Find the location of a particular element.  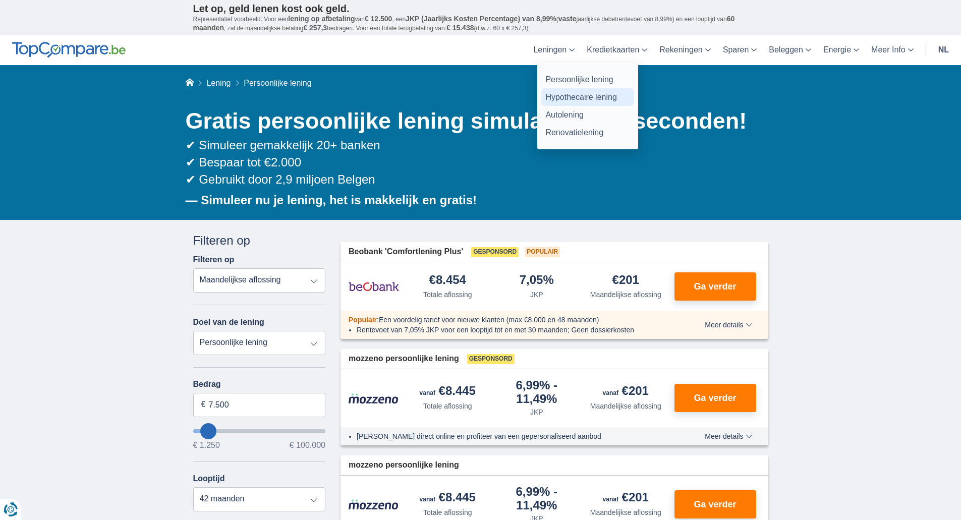

label: Bedrag is located at coordinates (259, 385).